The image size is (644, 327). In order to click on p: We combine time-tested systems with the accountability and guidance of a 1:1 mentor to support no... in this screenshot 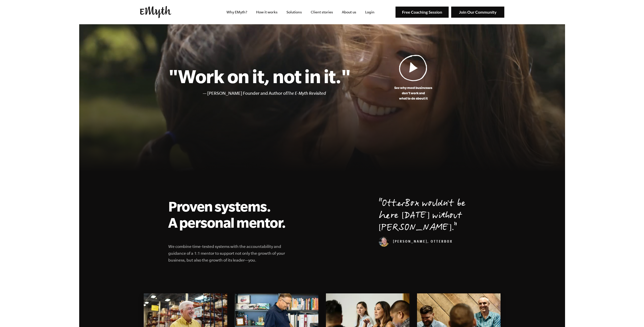, I will do `click(230, 253)`.